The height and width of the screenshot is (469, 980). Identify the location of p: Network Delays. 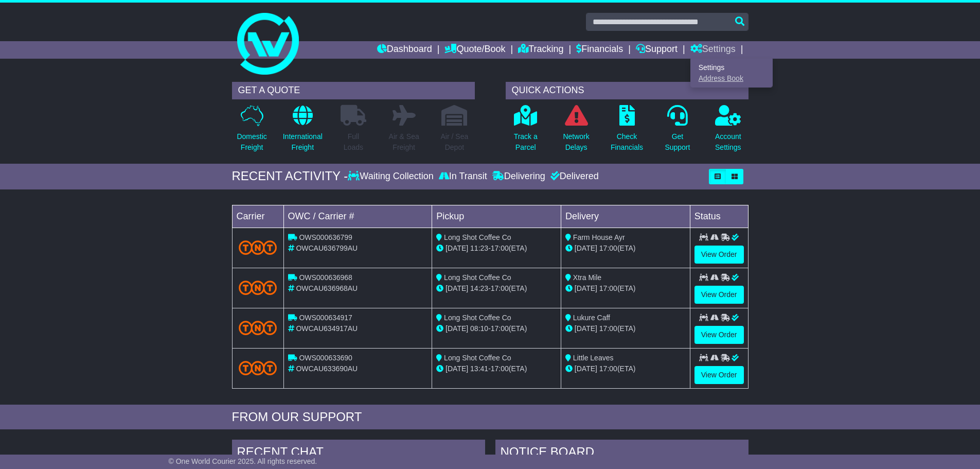
(575, 142).